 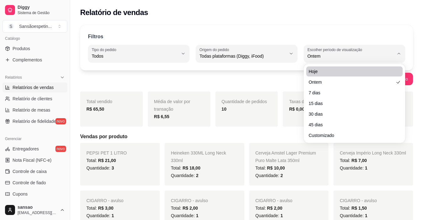 What do you see at coordinates (41, 13) in the screenshot?
I see `span: Sistema de Gestão` at bounding box center [41, 13].